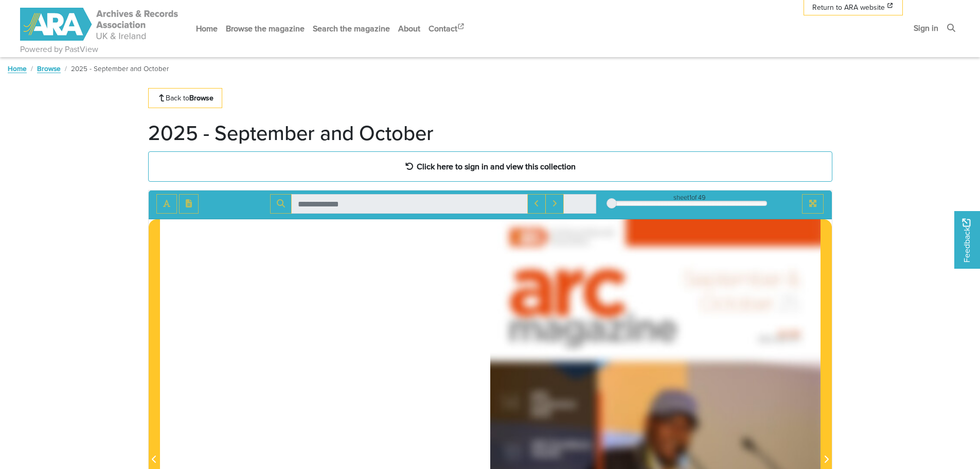 This screenshot has width=980, height=469. I want to click on input: Search for, so click(410, 204).